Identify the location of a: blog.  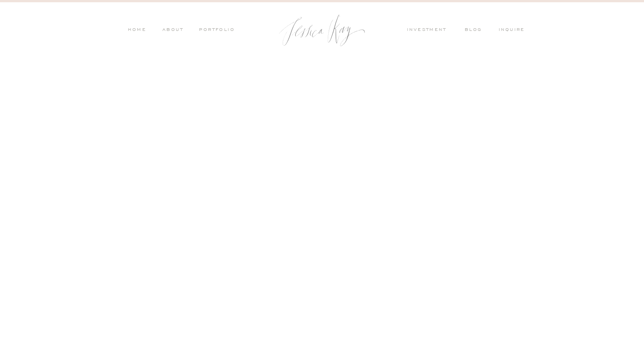
(476, 30).